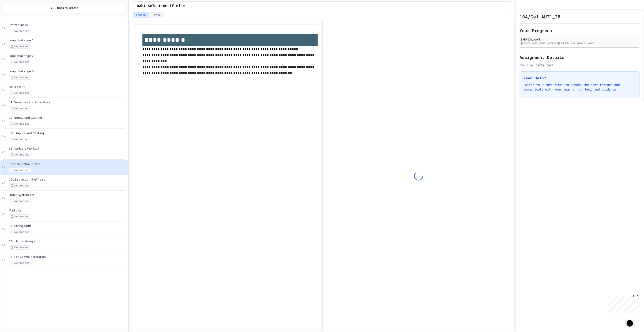  What do you see at coordinates (68, 72) in the screenshot?
I see `span: Loop challenge 3` at bounding box center [68, 72].